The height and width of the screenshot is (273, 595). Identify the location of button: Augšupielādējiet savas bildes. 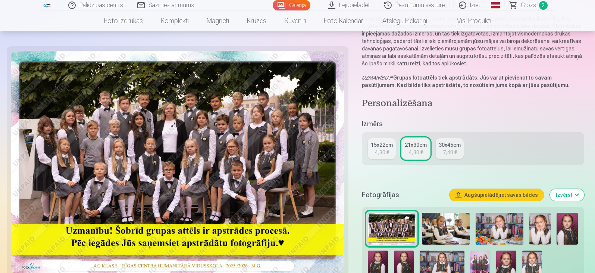
(497, 195).